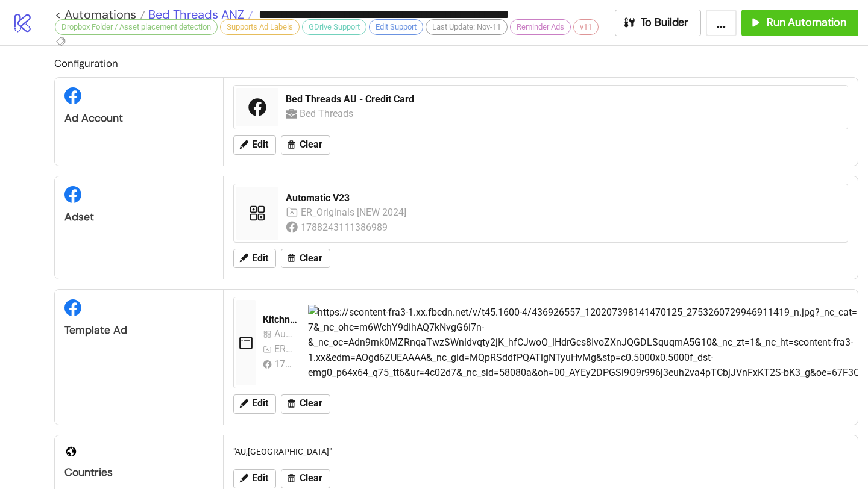  Describe the element at coordinates (284, 334) in the screenshot. I see `div: Automatic V3` at that location.